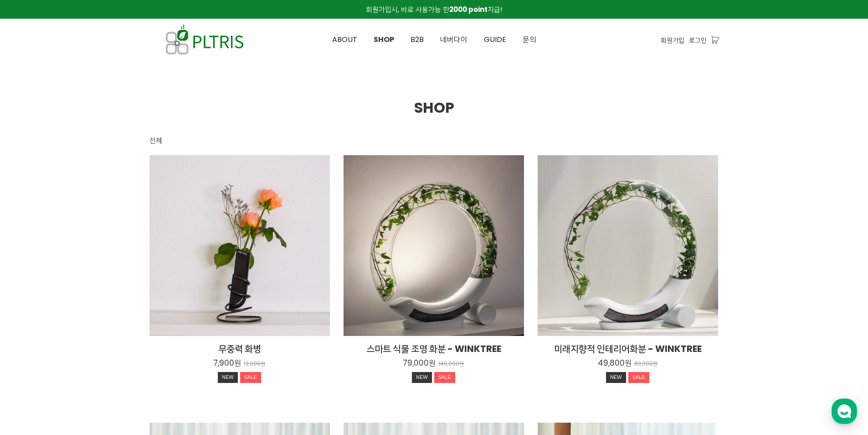 The image size is (868, 435). Describe the element at coordinates (646, 364) in the screenshot. I see `p: 83,000원` at that location.